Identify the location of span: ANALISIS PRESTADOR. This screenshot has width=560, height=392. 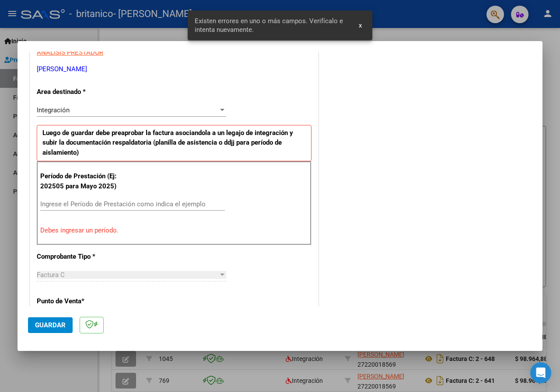
(70, 52).